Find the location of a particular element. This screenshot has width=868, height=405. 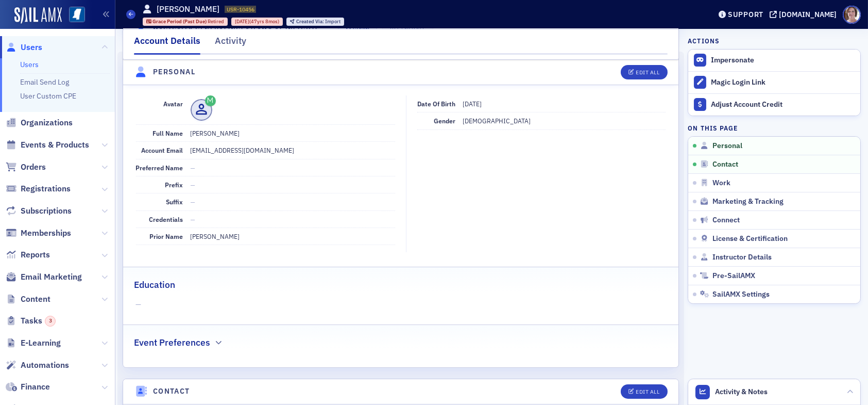

a: Grace Period (Past Due) Retired is located at coordinates (186, 21).